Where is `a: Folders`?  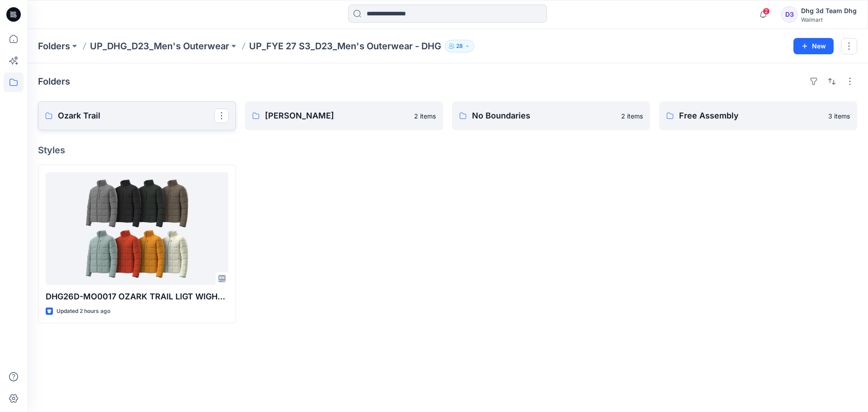 a: Folders is located at coordinates (54, 46).